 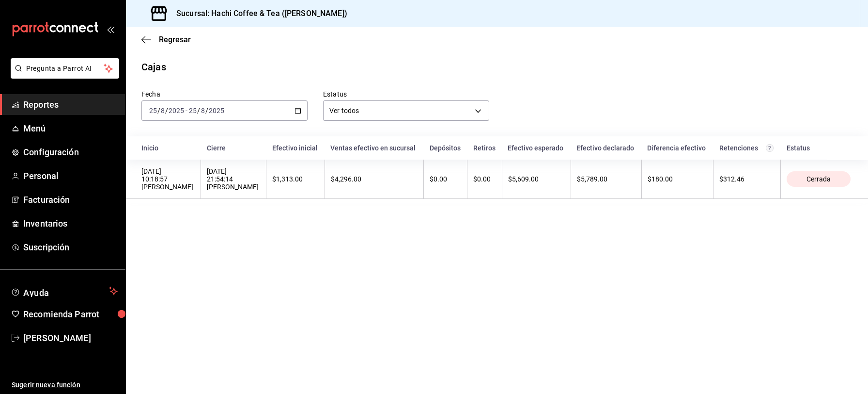 What do you see at coordinates (820, 148) in the screenshot?
I see `div: Estatus` at bounding box center [820, 148].